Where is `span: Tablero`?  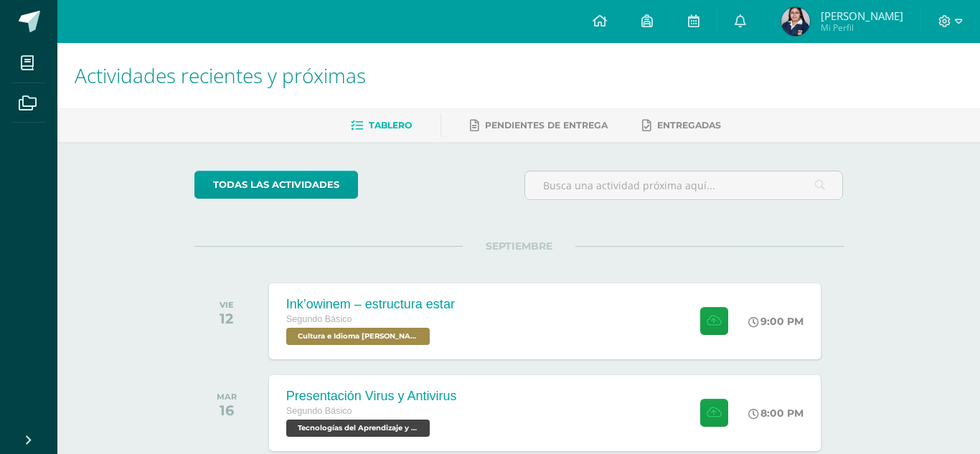
span: Tablero is located at coordinates (391, 125).